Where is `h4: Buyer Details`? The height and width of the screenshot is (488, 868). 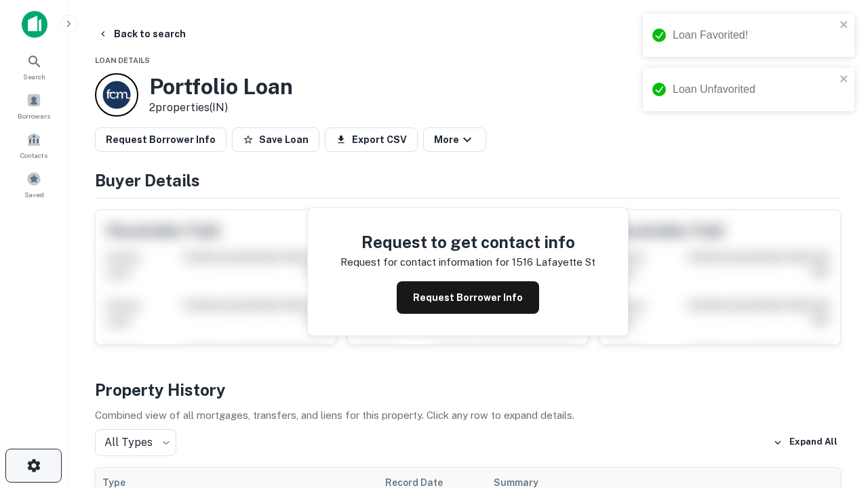
h4: Buyer Details is located at coordinates (468, 180).